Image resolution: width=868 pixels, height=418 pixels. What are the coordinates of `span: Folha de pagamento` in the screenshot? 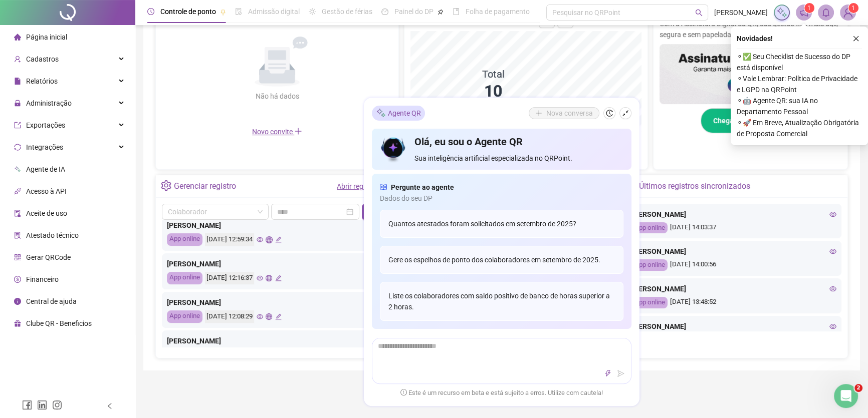 It's located at (498, 11).